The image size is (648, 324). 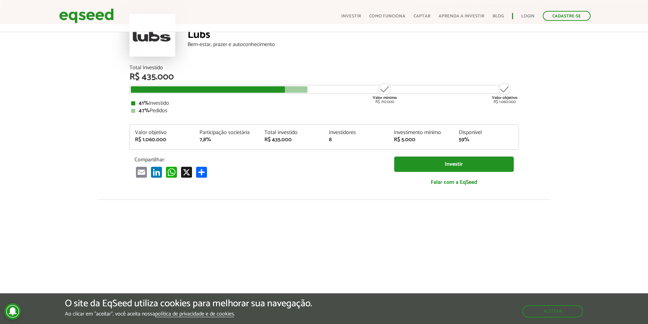 What do you see at coordinates (461, 16) in the screenshot?
I see `a: Aprenda a investir` at bounding box center [461, 16].